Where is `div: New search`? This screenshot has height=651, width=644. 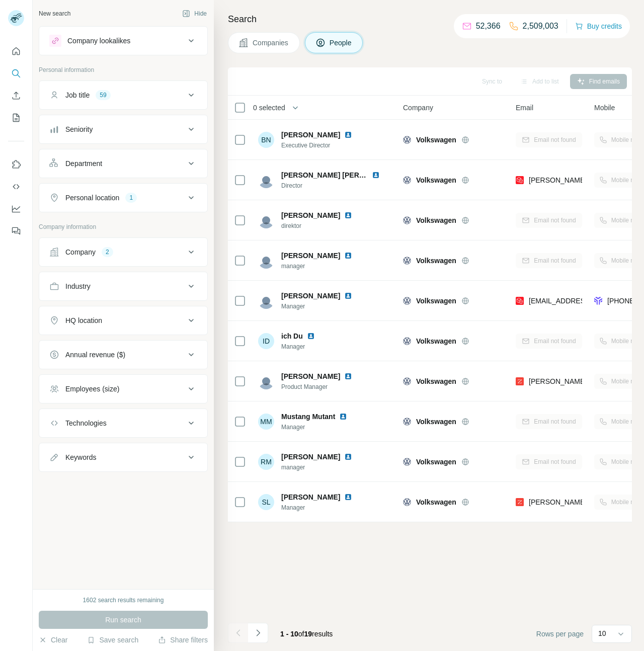 div: New search is located at coordinates (55, 14).